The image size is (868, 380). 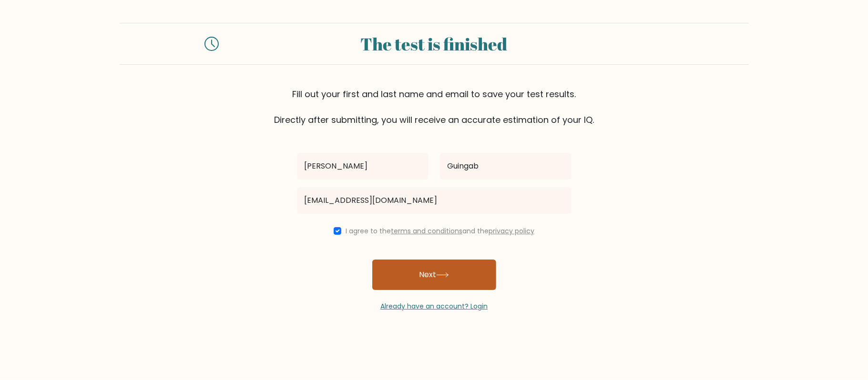 What do you see at coordinates (434, 306) in the screenshot?
I see `a: Already have an account? Login` at bounding box center [434, 306].